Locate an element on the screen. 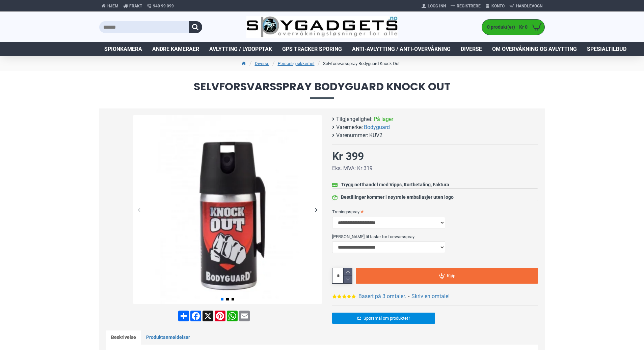 This screenshot has width=644, height=350. a: Anti-avlytting / Anti-overvåkning is located at coordinates (401, 49).